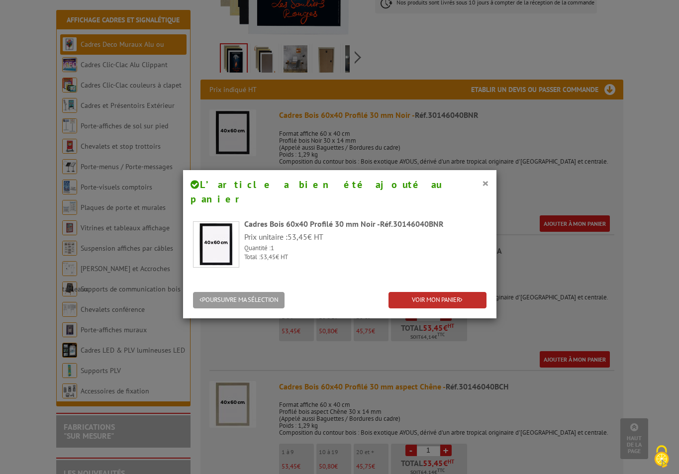 The height and width of the screenshot is (474, 679). Describe the element at coordinates (239, 300) in the screenshot. I see `button: POURSUIVRE MA SÉLECTION` at that location.